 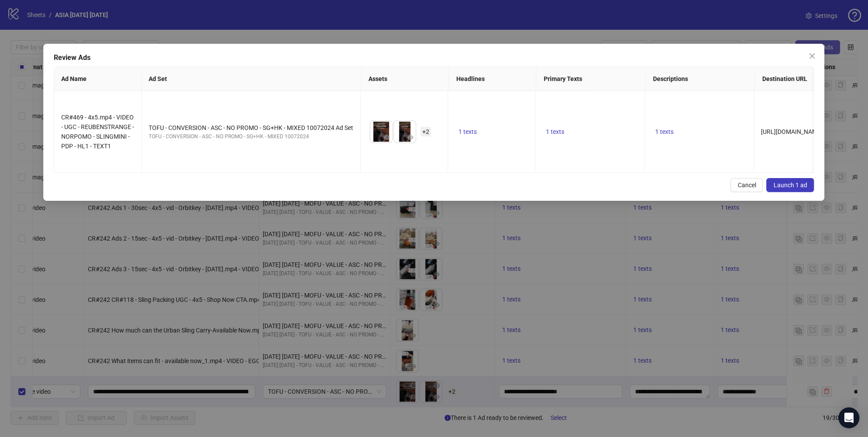 What do you see at coordinates (426, 132) in the screenshot?
I see `span: + 2` at bounding box center [426, 132].